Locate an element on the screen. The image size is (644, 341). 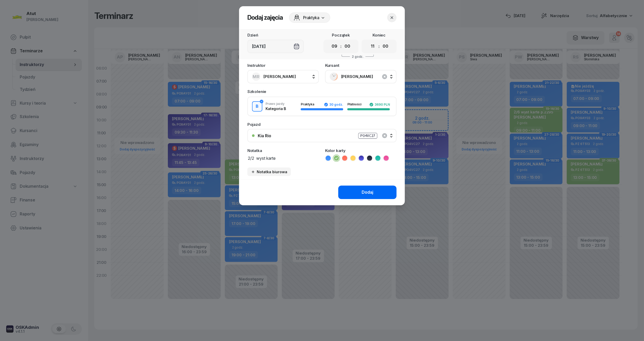
div: Płatności is located at coordinates (356, 105).